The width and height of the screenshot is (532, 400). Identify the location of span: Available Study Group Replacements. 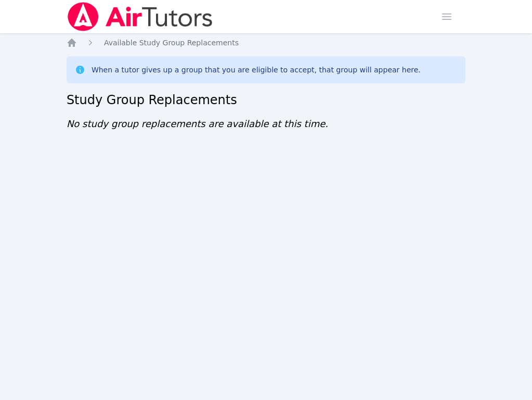
(171, 43).